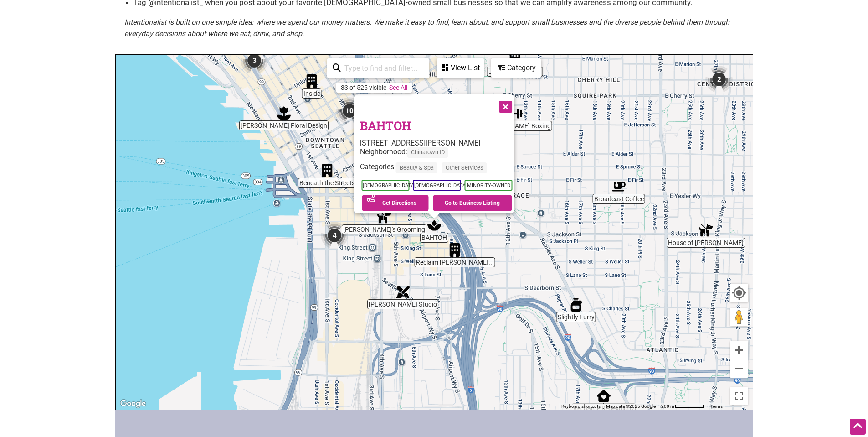 The width and height of the screenshot is (868, 437). Describe the element at coordinates (455, 250) in the screenshot. I see `div: Reclaim Clay Collective` at that location.